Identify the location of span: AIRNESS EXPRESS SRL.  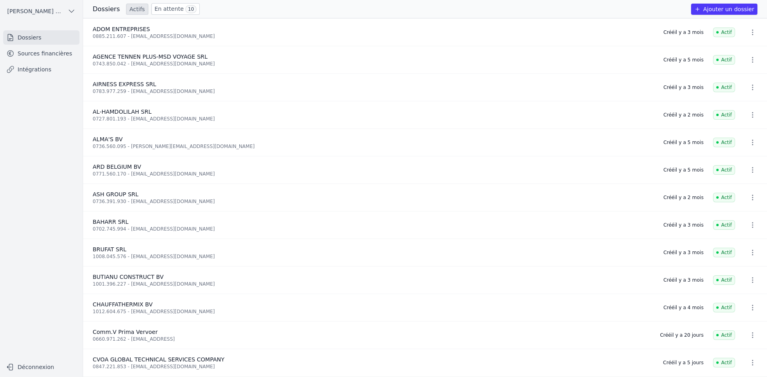
(124, 84).